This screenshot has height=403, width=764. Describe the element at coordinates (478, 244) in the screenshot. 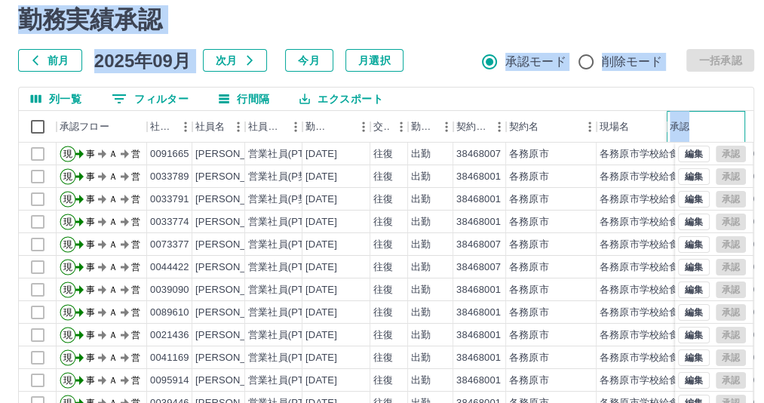

I see `div: 38468007` at that location.